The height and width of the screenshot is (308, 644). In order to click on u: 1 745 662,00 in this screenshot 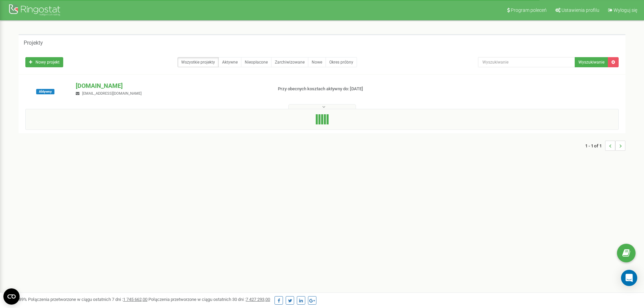, I will do `click(135, 300)`.